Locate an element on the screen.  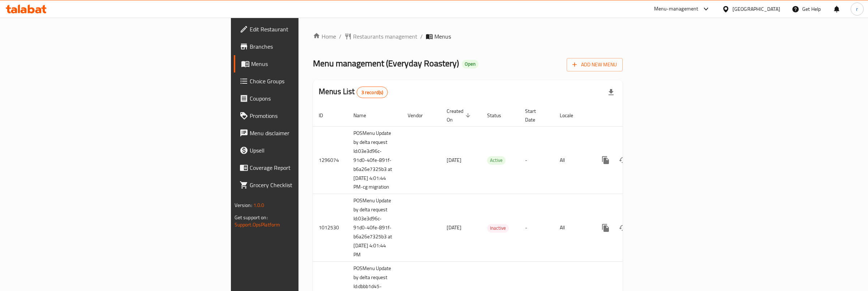
h2: Menus List is located at coordinates (353, 92).